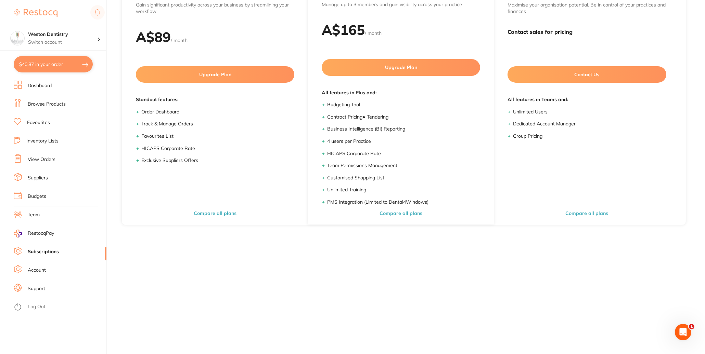  What do you see at coordinates (38, 123) in the screenshot?
I see `a: Favourites` at bounding box center [38, 123].